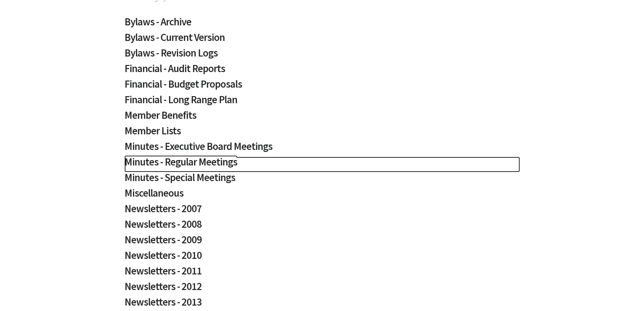 The image size is (644, 311). What do you see at coordinates (322, 289) in the screenshot?
I see `h2: Newsletters - 2012` at bounding box center [322, 289].